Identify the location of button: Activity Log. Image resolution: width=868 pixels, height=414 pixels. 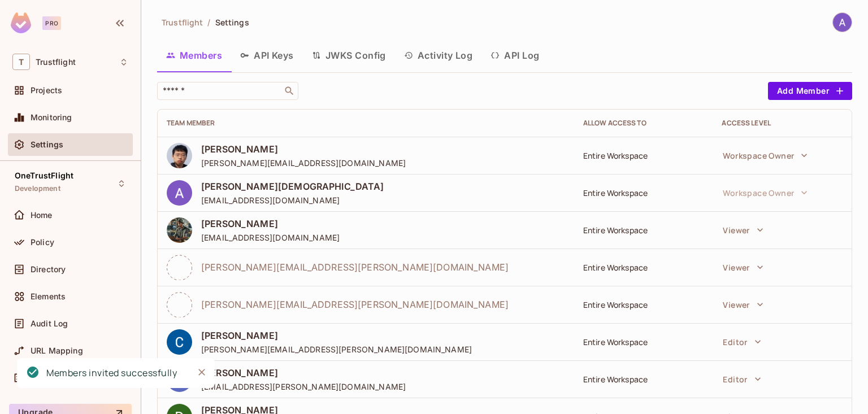
(438, 55).